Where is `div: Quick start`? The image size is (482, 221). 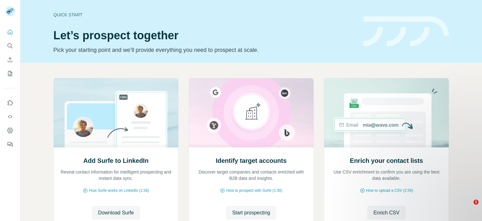 div: Quick start is located at coordinates (205, 15).